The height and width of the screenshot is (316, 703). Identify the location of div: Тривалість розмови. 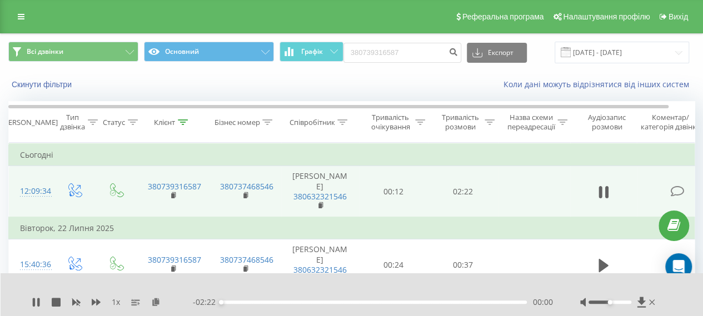
(459, 122).